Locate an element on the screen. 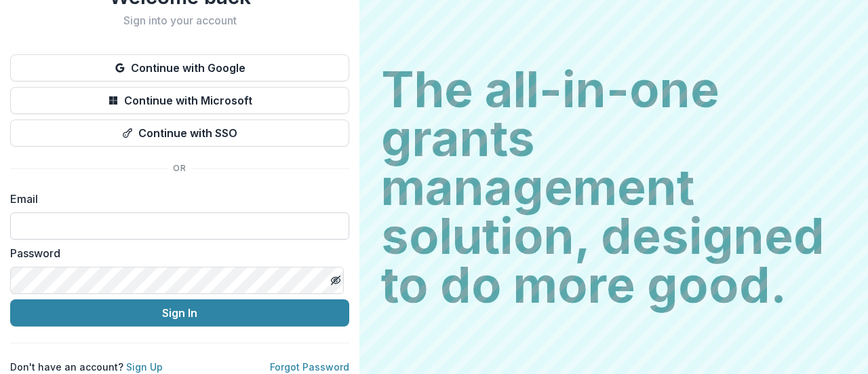  h2: Sign into your account is located at coordinates (179, 21).